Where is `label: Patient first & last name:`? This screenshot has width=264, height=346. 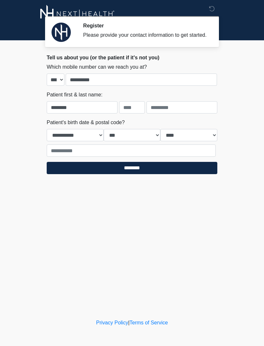 label: Patient first & last name: is located at coordinates (74, 95).